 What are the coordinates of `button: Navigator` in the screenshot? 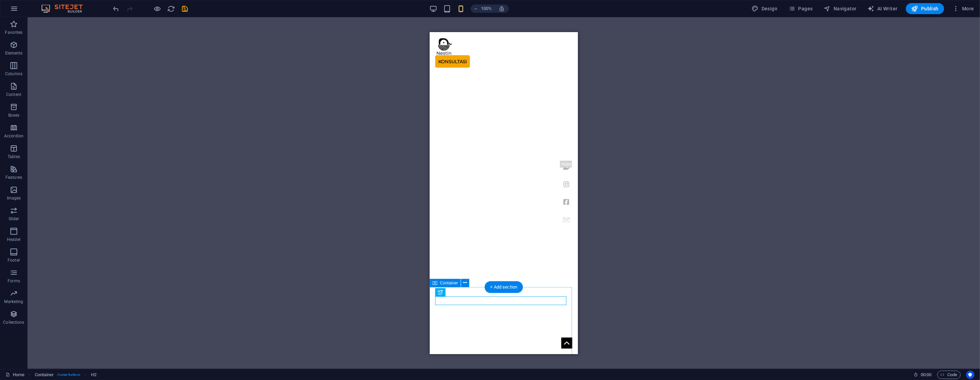 It's located at (840, 9).